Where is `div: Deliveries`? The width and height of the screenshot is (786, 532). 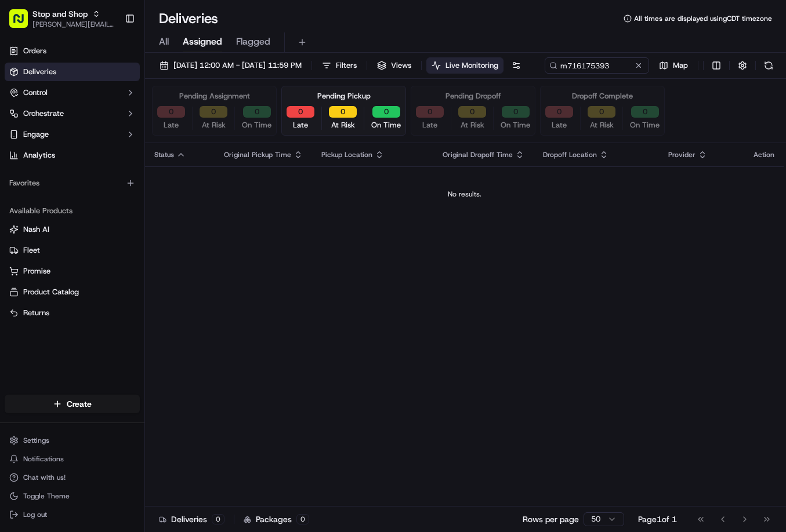
div: Deliveries is located at coordinates (191, 519).